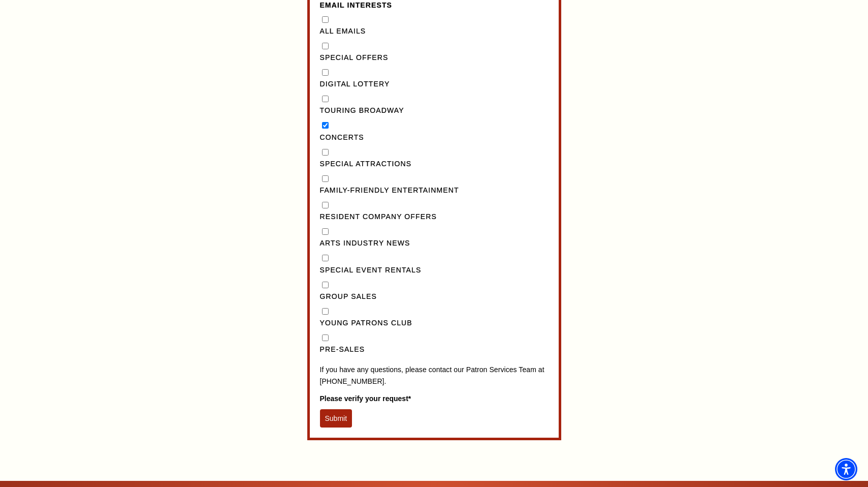 Image resolution: width=868 pixels, height=487 pixels. Describe the element at coordinates (434, 296) in the screenshot. I see `label: Group Sales` at that location.